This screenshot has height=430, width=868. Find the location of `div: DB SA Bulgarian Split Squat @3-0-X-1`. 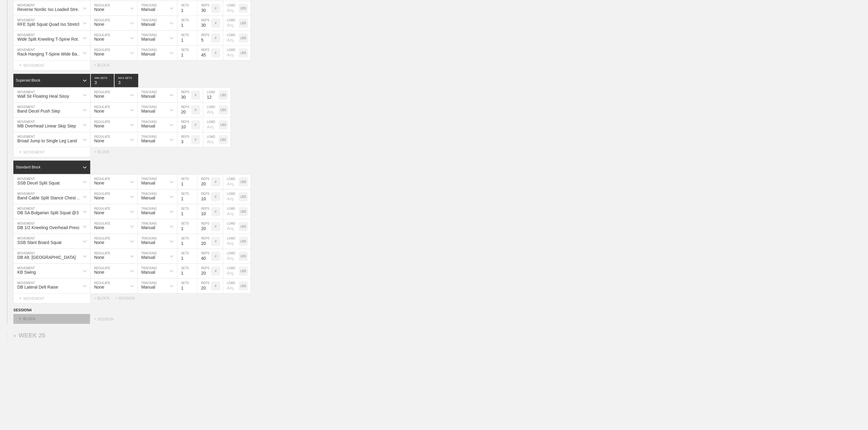

div: DB SA Bulgarian Split Squat @3-0-X-1 is located at coordinates (50, 213).